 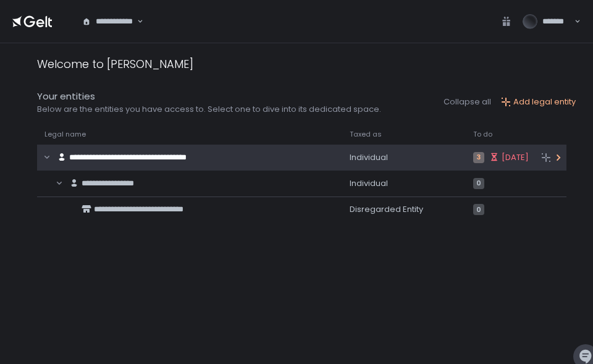 I want to click on button: Add legal entity, so click(x=538, y=102).